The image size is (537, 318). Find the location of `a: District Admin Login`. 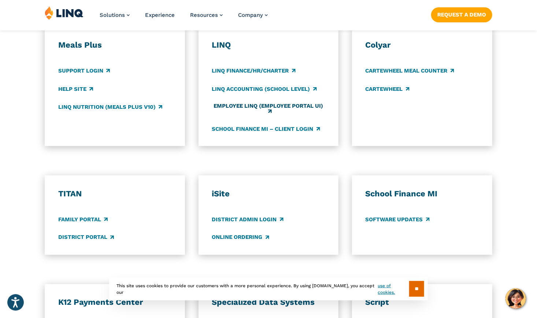

a: District Admin Login is located at coordinates (247, 220).